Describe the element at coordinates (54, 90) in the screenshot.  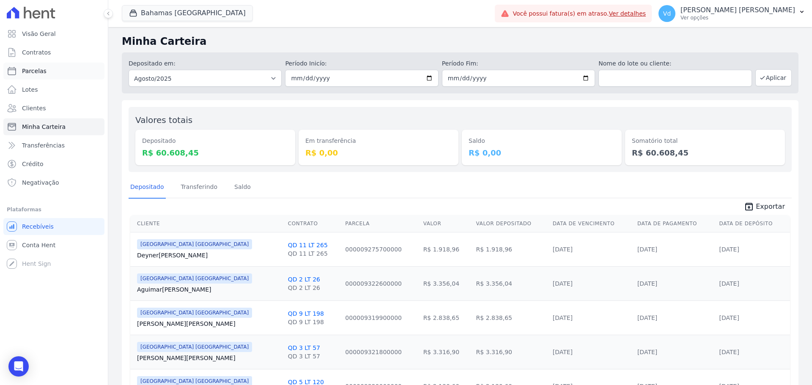
I see `a: Lotes` at that location.